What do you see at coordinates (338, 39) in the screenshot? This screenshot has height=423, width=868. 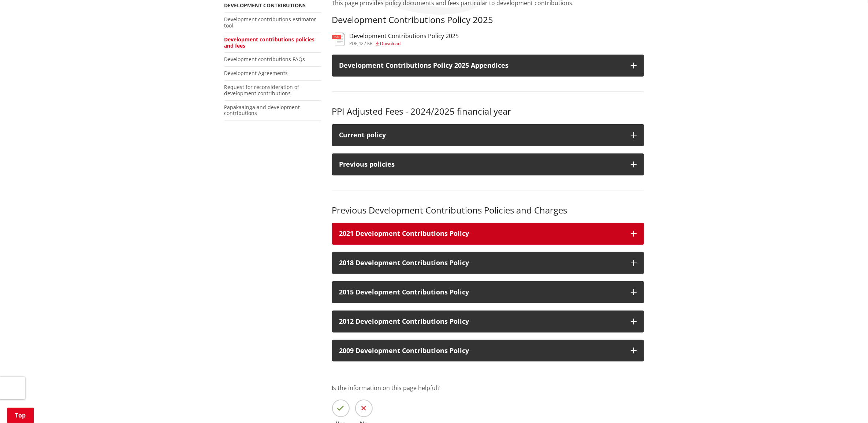 I see `img: document-pdf.svg` at bounding box center [338, 39].